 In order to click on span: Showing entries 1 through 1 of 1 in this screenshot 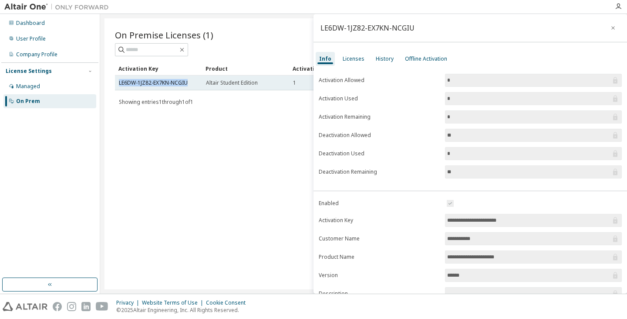, I will do `click(156, 102)`.